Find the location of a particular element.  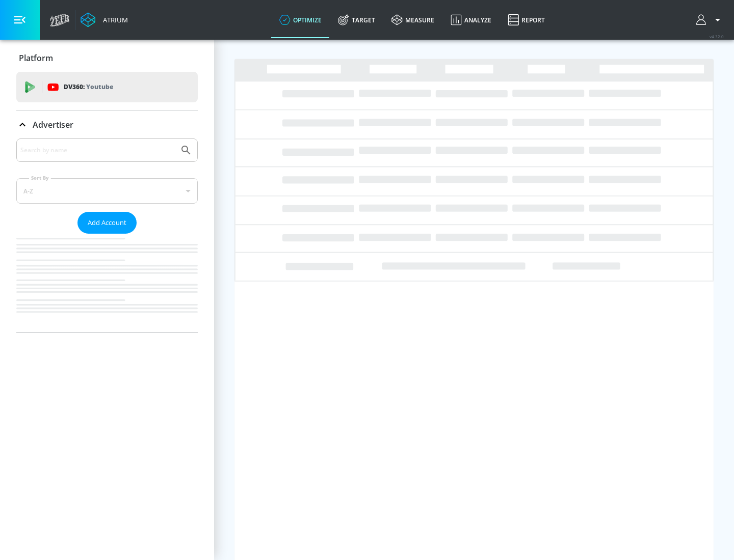

button: Add Account is located at coordinates (107, 223).